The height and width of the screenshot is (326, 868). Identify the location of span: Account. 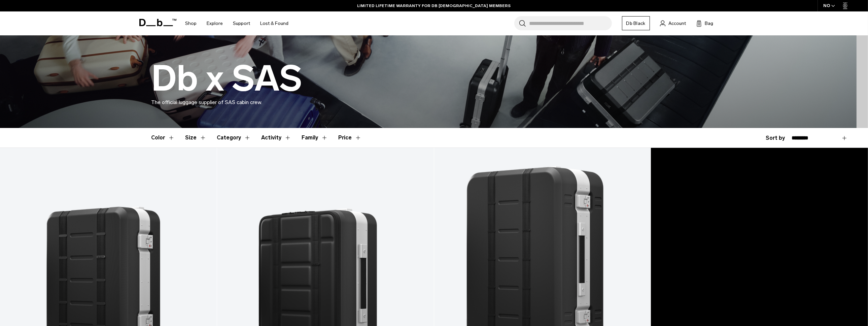
(677, 23).